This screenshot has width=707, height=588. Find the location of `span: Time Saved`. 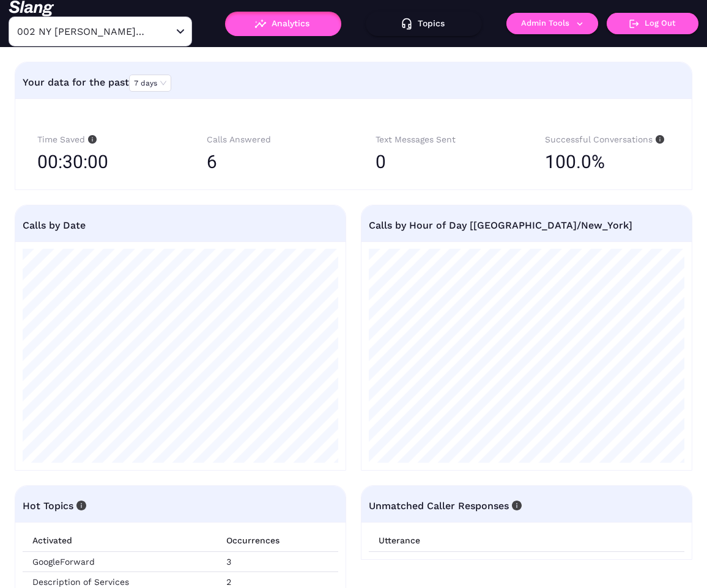

span: Time Saved is located at coordinates (67, 140).